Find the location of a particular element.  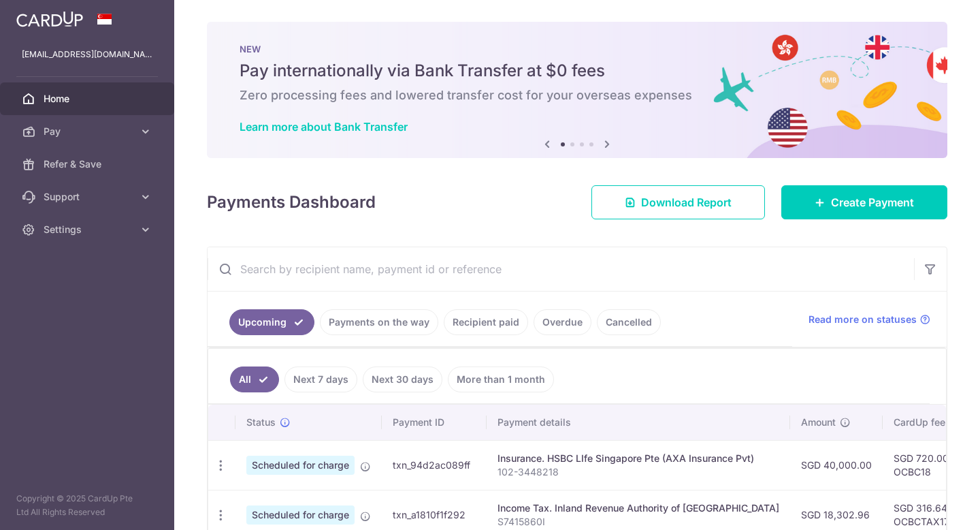

td: txn_94d2ac089ff is located at coordinates (434, 465).